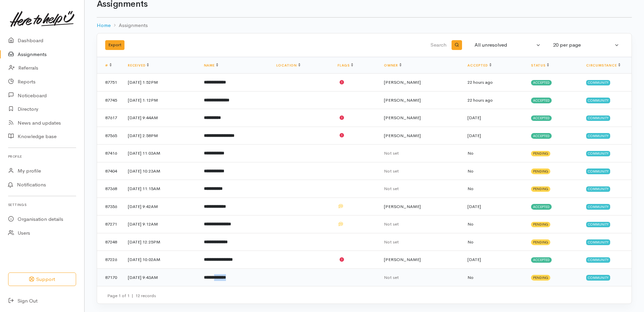  I want to click on td: 87745, so click(110, 100).